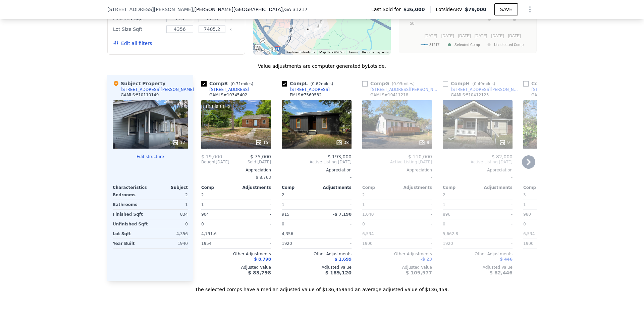  What do you see at coordinates (450, 234) in the screenshot?
I see `span: 5,662.8` at bounding box center [450, 234].